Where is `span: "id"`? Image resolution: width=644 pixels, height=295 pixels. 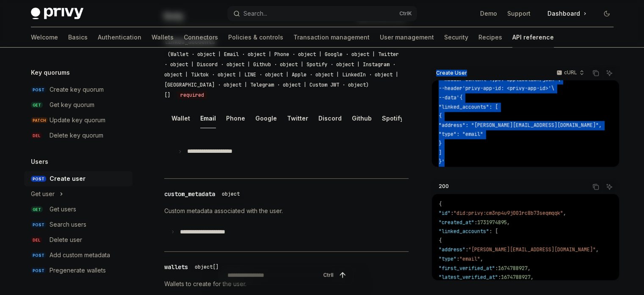
span: "id" is located at coordinates (444, 213).